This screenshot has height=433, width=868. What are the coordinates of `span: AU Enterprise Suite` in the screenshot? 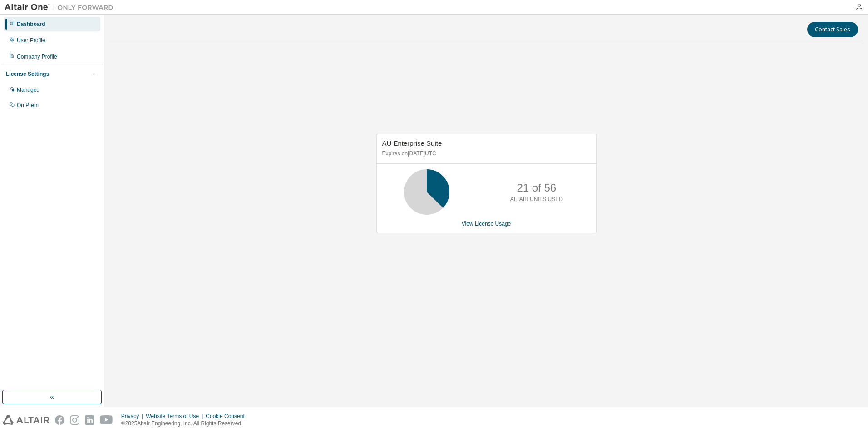 It's located at (413, 143).